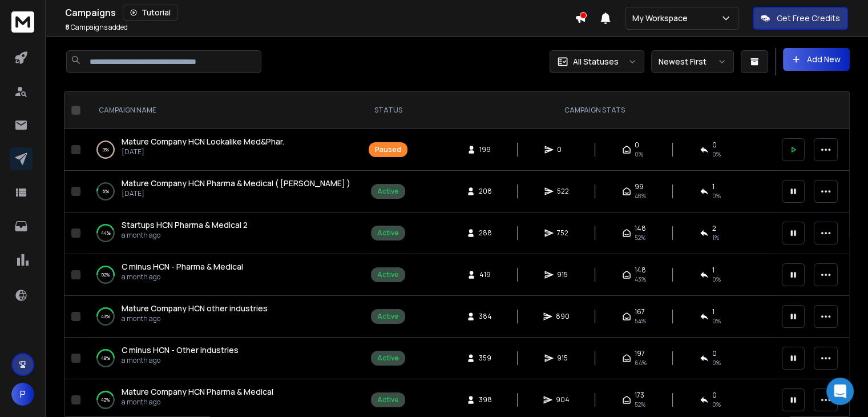  I want to click on span: 890, so click(563, 316).